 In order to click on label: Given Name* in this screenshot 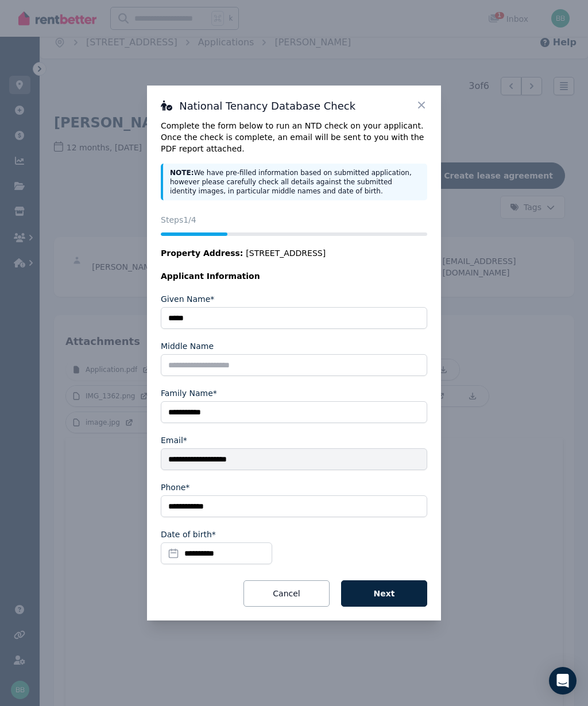, I will do `click(187, 299)`.